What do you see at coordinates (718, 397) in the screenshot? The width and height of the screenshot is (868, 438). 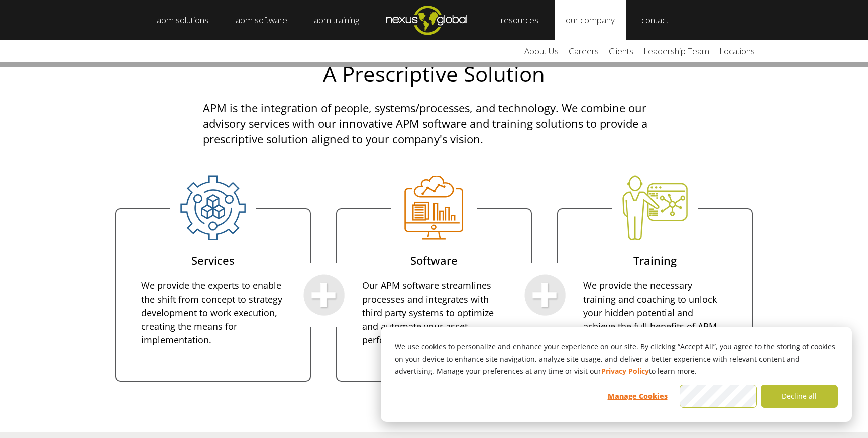 I see `button: Accept all` at bounding box center [718, 397].